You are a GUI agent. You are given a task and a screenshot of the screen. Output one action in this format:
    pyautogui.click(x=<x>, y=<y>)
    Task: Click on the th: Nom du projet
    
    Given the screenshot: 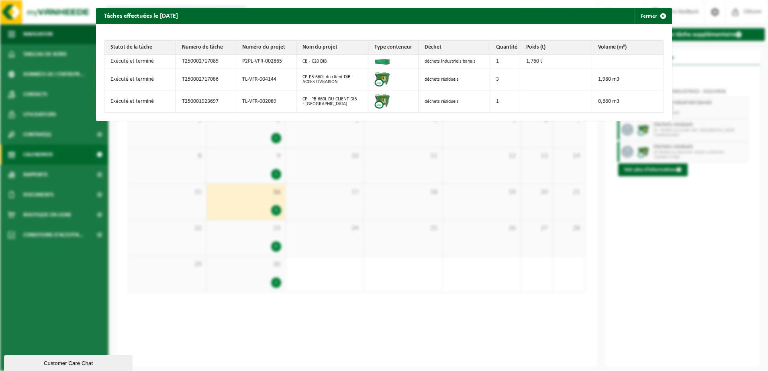 What is the action you would take?
    pyautogui.click(x=332, y=47)
    